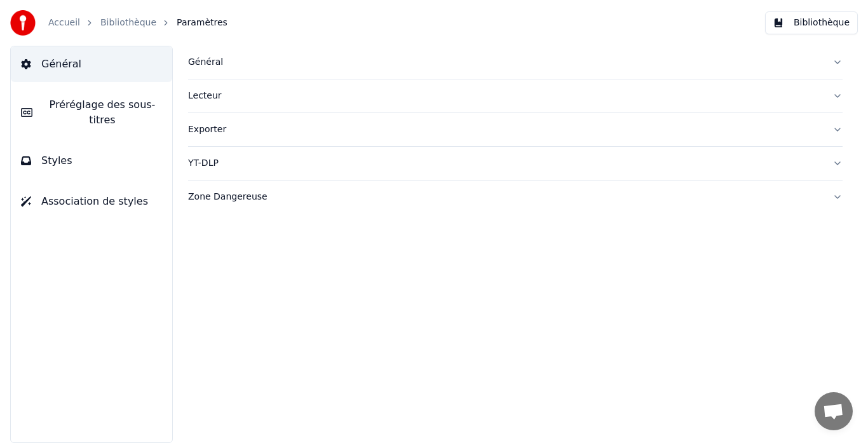 This screenshot has width=868, height=443. I want to click on div: Ouvrir le chat, so click(834, 411).